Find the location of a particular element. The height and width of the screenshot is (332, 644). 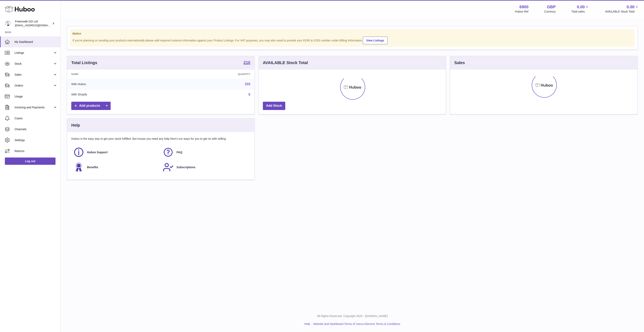

div: Freemode GO Ltd is located at coordinates (33, 24).